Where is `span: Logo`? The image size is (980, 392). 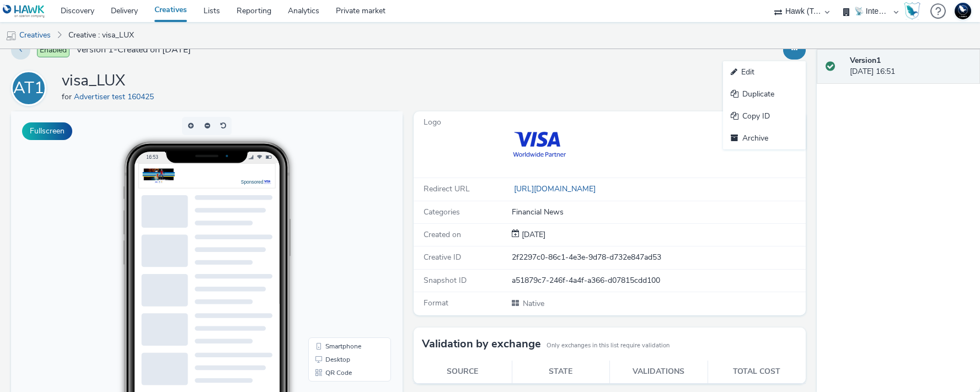
span: Logo is located at coordinates (433, 122).